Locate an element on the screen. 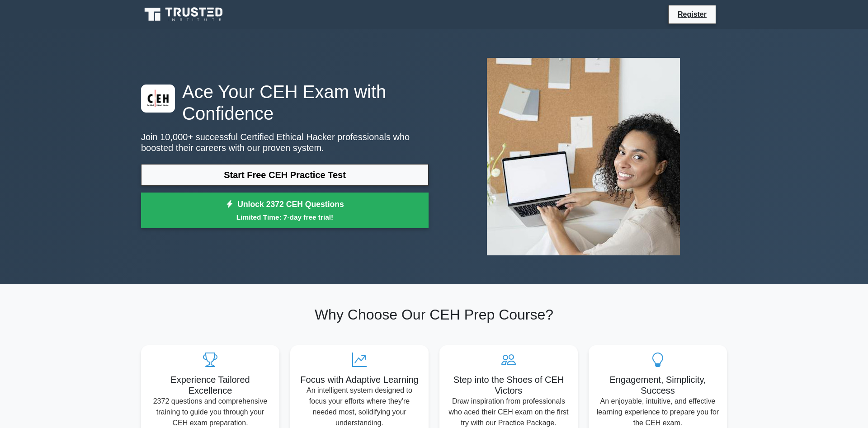 The height and width of the screenshot is (428, 868). small: Limited Time: 7-day free trial! is located at coordinates (285, 217).